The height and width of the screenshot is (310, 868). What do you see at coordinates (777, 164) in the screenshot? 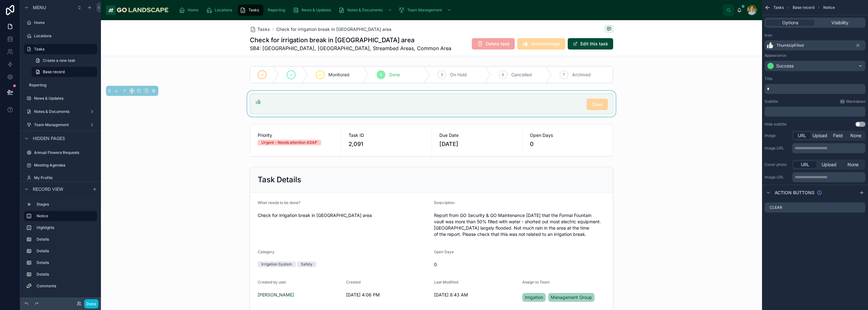
I see `label: Cover photo` at bounding box center [777, 164].